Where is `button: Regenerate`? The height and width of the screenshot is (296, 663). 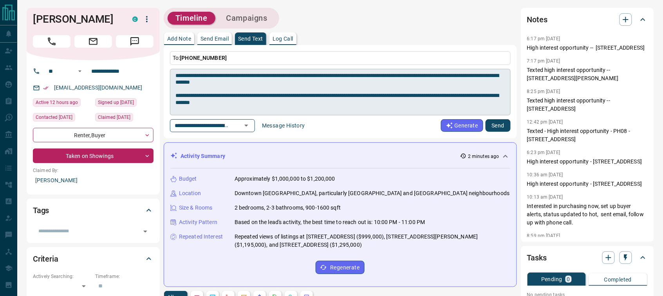
button: Regenerate is located at coordinates (340, 268).